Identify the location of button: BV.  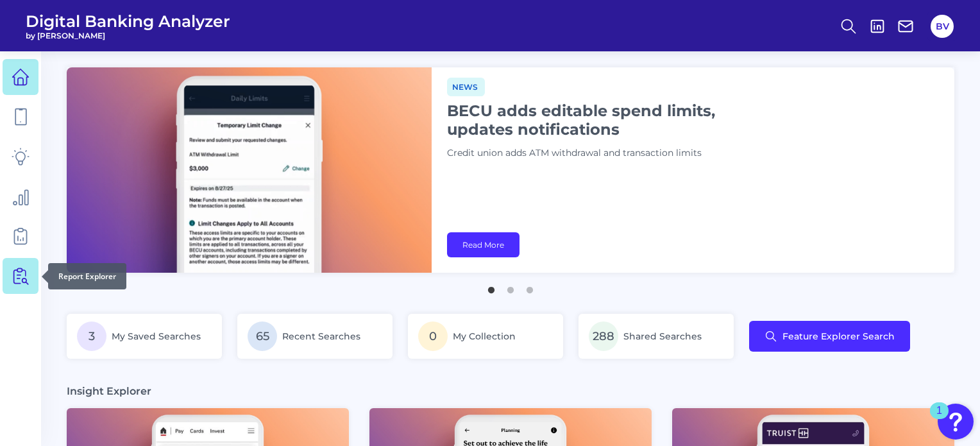
(942, 26).